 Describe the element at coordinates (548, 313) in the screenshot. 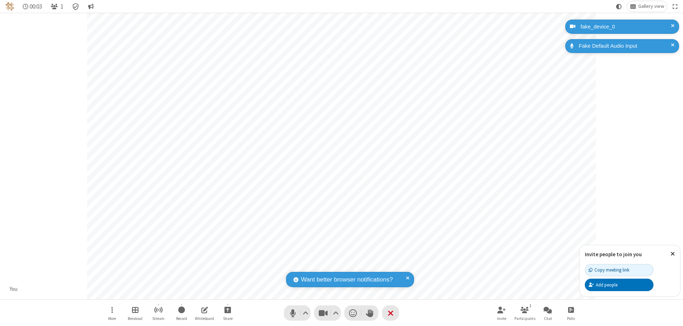

I see `button: Open chat` at that location.